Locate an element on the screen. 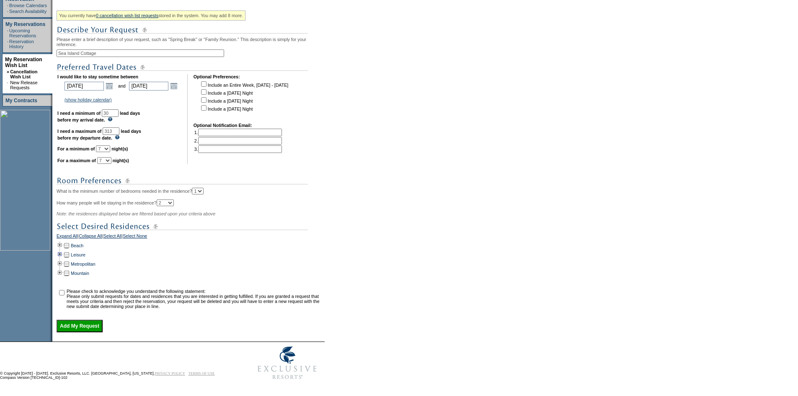 The width and height of the screenshot is (798, 396). b: Optional Notification Email: is located at coordinates (223, 125).